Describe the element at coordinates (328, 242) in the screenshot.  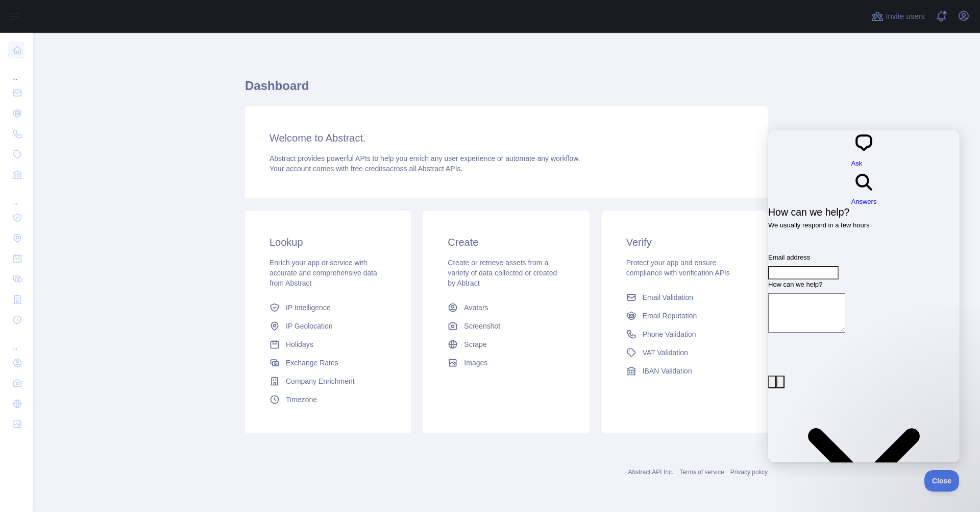
I see `h3: Lookup` at that location.